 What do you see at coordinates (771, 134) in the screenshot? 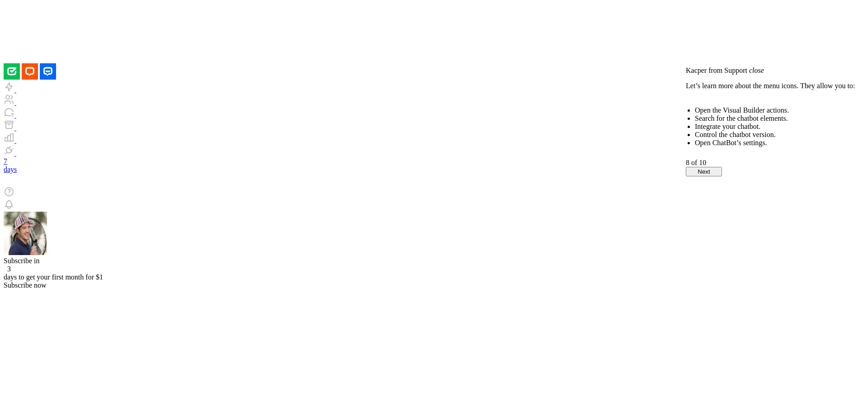
I see `li: Control the chatbot version.` at bounding box center [771, 134].